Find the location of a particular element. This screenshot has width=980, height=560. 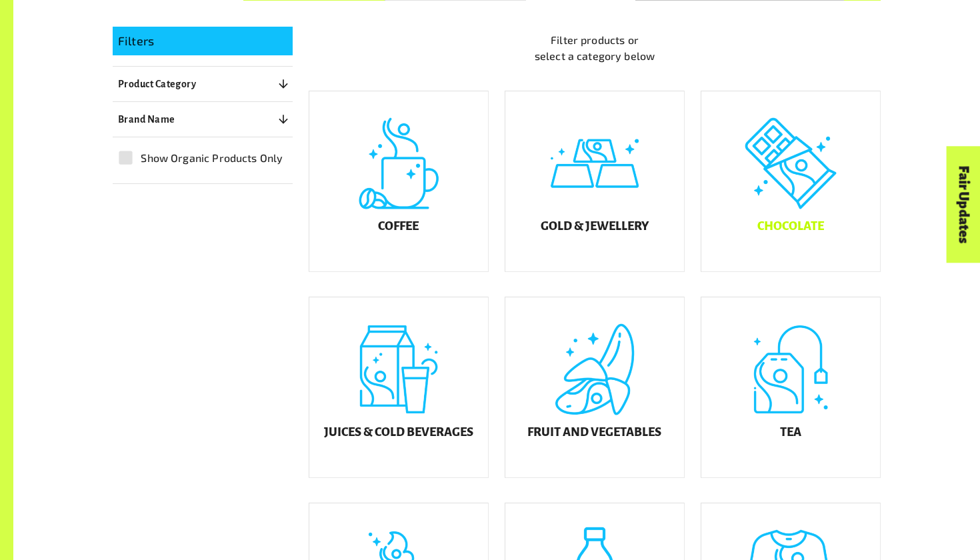

a: Chocolate is located at coordinates (791, 181).